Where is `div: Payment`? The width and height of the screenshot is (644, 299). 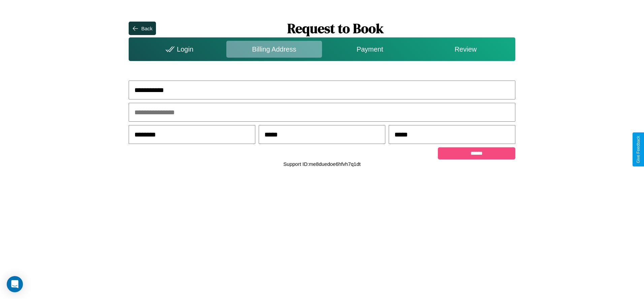 div: Payment is located at coordinates (369, 49).